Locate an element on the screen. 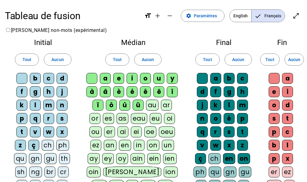 Image resolution: width=307 pixels, height=182 pixels. div: j is located at coordinates (62, 92).